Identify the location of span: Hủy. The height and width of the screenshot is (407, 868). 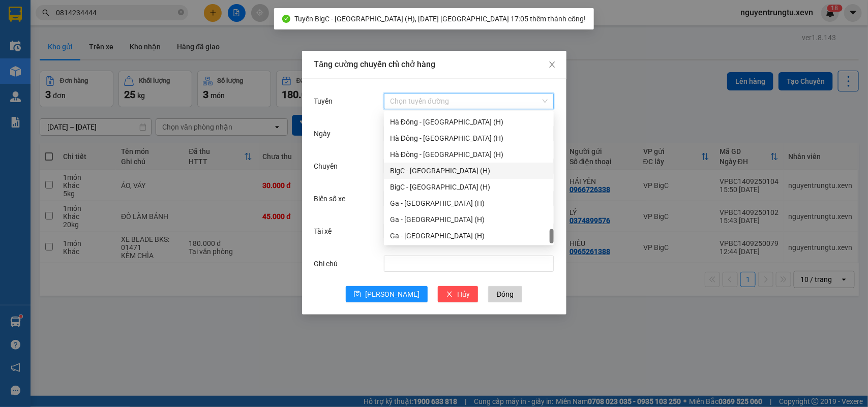
(463, 294).